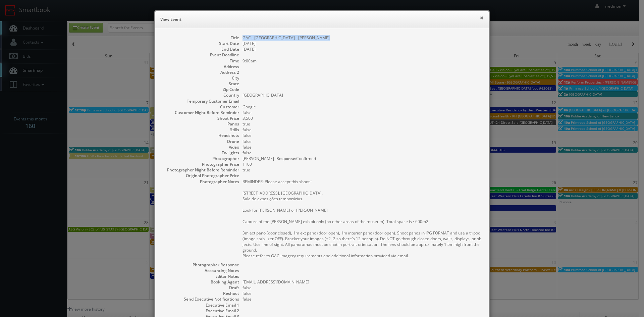  I want to click on dt: Drone, so click(201, 141).